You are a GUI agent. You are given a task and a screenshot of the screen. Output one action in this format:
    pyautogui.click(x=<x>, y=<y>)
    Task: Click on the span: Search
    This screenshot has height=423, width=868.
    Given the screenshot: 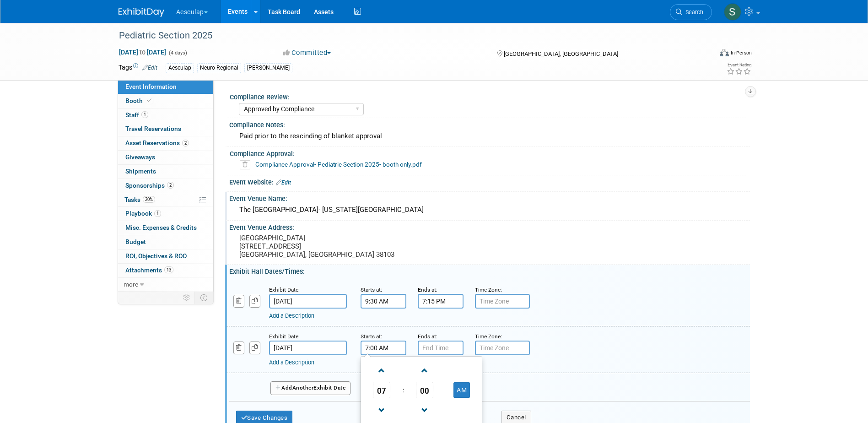 What is the action you would take?
    pyautogui.click(x=693, y=12)
    